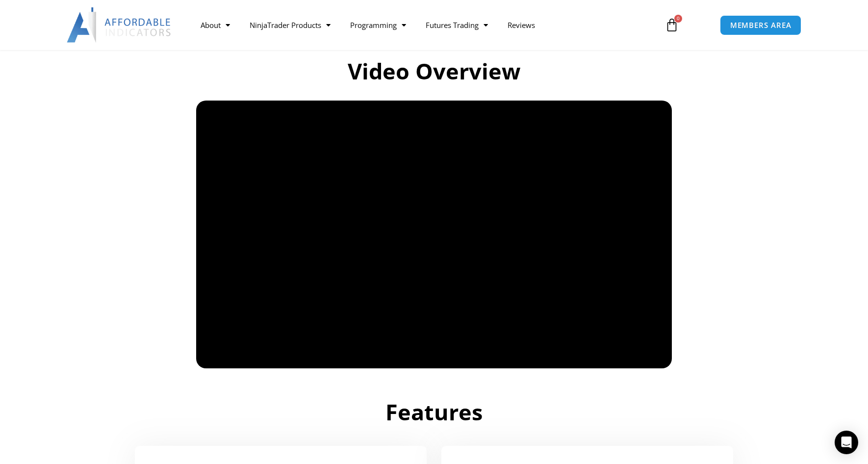  I want to click on a: NinjaTrader Products, so click(290, 25).